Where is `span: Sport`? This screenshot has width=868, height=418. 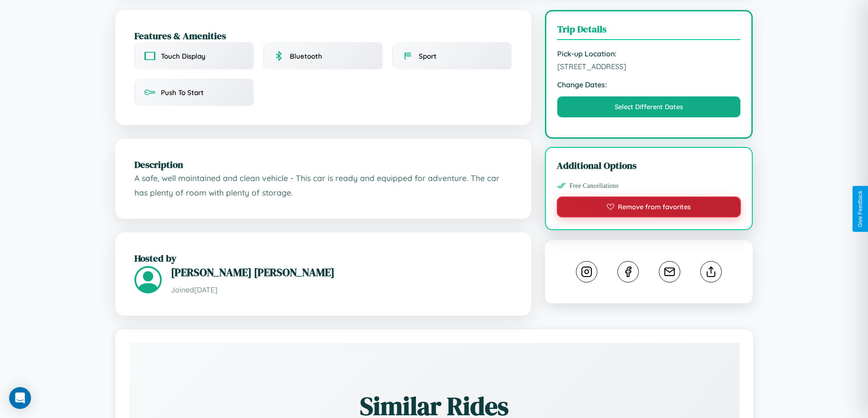 span: Sport is located at coordinates (427, 56).